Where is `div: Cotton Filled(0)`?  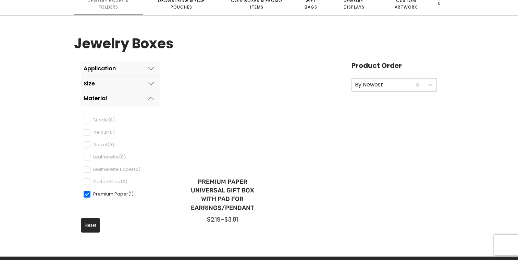 div: Cotton Filled(0) is located at coordinates (112, 182).